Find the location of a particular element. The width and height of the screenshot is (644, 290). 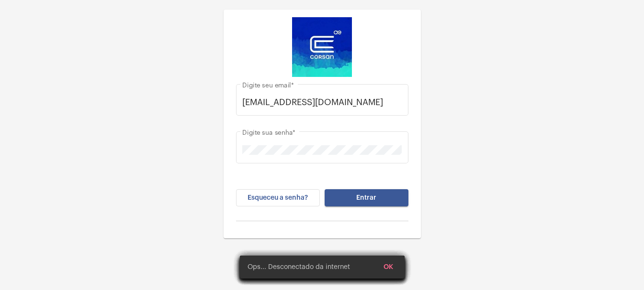

img: d4669ae0-8c07-2337-4f67-34b0df7f5ae4.jpeg is located at coordinates (321, 47).